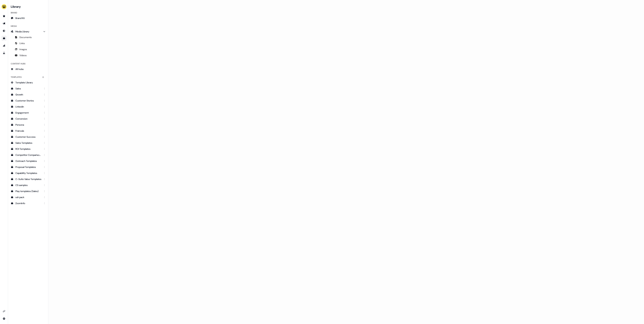  Describe the element at coordinates (4, 31) in the screenshot. I see `a: Go to Inbound` at that location.